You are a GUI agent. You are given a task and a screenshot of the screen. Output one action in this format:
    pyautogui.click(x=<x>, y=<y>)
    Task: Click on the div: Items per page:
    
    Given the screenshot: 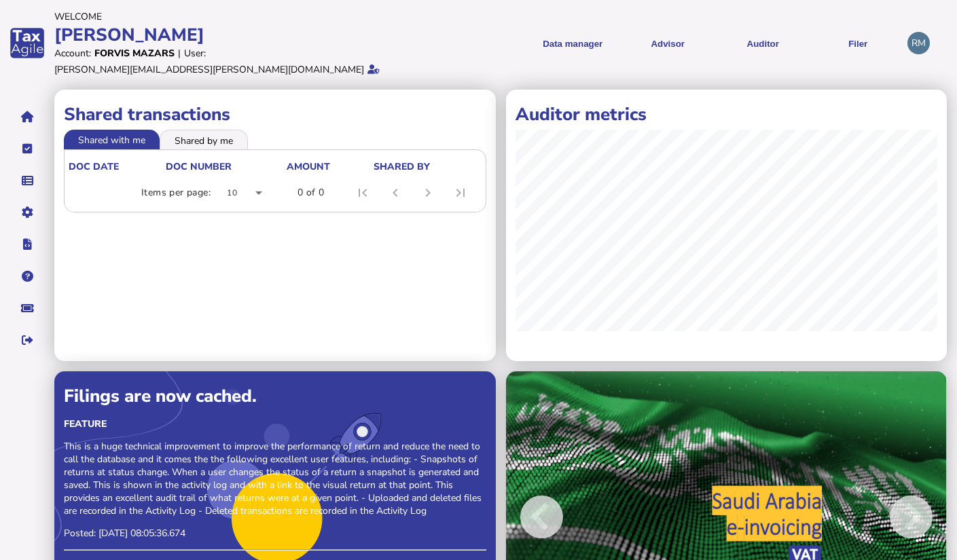 What is the action you would take?
    pyautogui.click(x=176, y=193)
    